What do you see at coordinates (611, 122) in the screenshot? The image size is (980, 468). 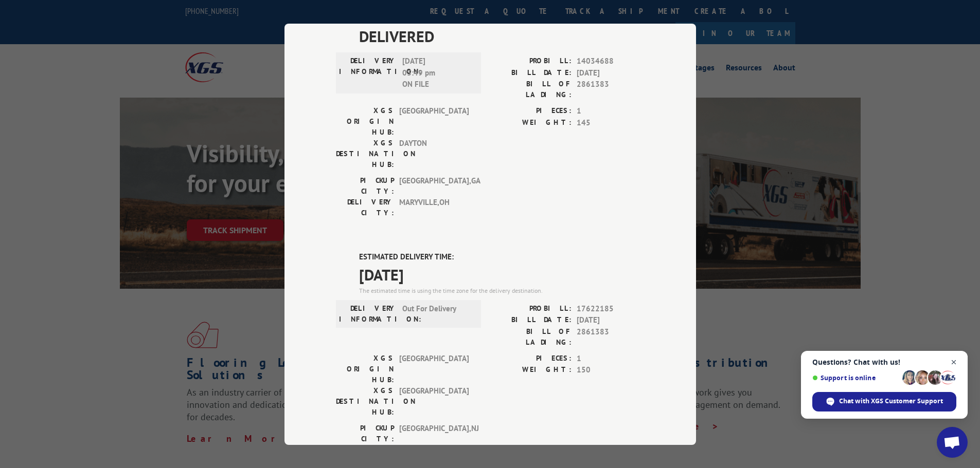 I see `span: 145` at bounding box center [611, 122].